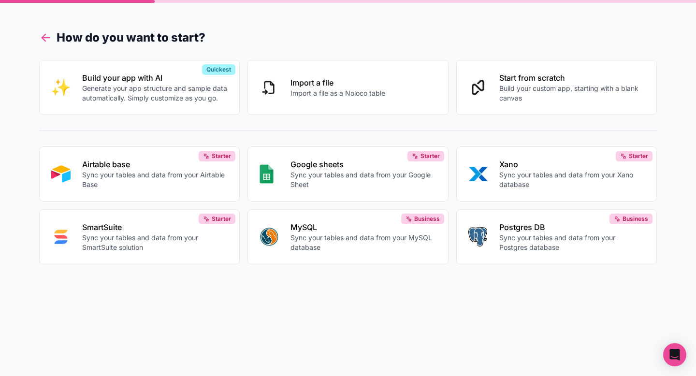  Describe the element at coordinates (348, 237) in the screenshot. I see `button: MYSQLMySQLSync your tables and data from your MySQL databaseBusiness` at that location.